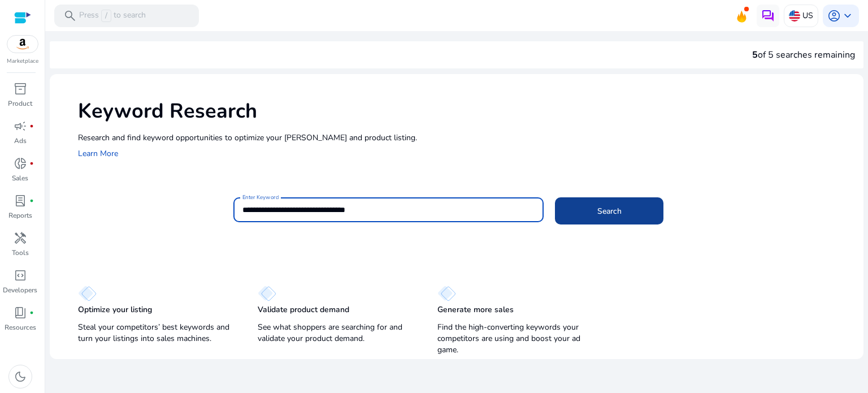  Describe the element at coordinates (115, 310) in the screenshot. I see `p: Optimize your listing` at that location.